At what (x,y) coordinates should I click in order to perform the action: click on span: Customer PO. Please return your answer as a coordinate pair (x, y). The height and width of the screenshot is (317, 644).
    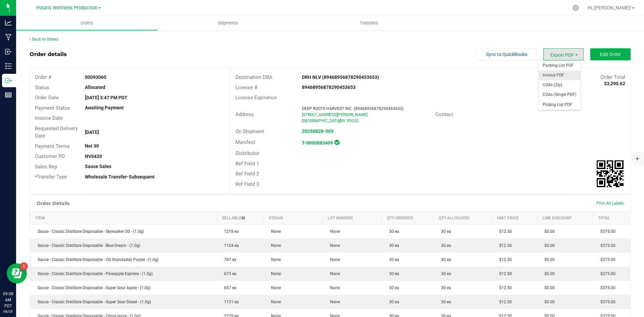
    Looking at the image, I should click on (50, 156).